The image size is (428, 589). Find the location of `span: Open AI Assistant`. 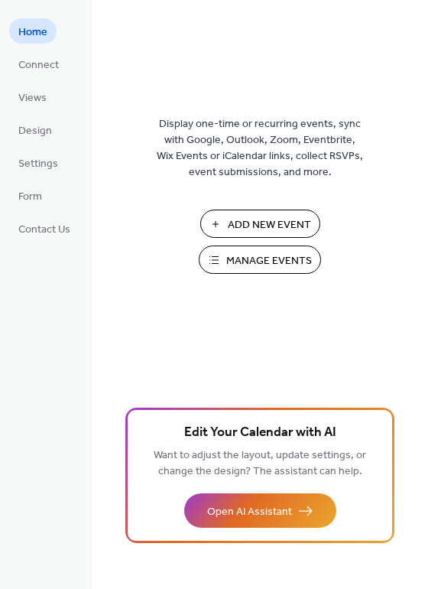

span: Open AI Assistant is located at coordinates (249, 512).